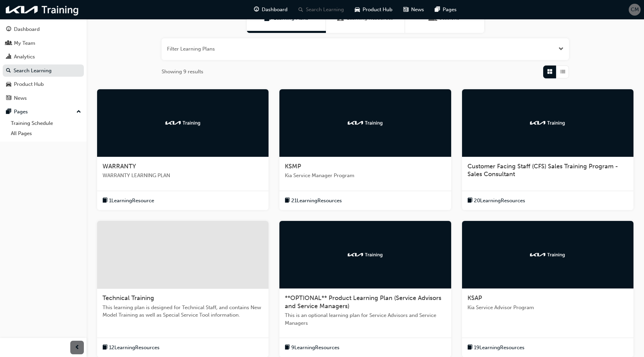 The image size is (644, 357). Describe the element at coordinates (561, 49) in the screenshot. I see `span: Open the filter` at that location.